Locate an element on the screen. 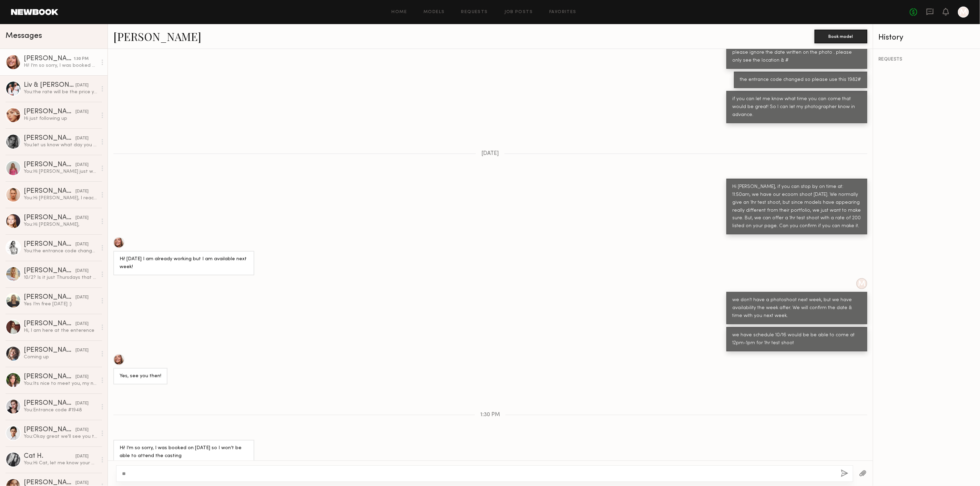  div: we have schedule 10/16 would be be able to come at 12pm-1pm for 1hr test shoot is located at coordinates (796, 339).